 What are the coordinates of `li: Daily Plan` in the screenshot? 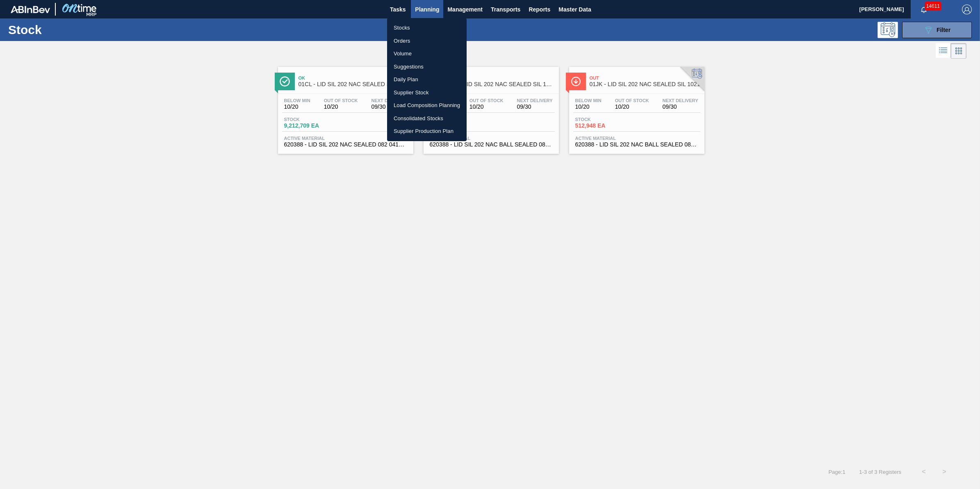 It's located at (427, 80).